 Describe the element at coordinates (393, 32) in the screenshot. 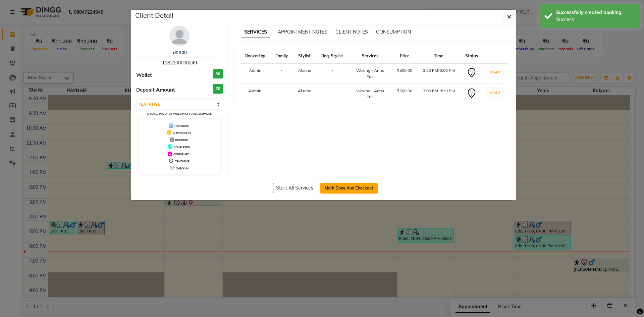

I see `span: CONSUMPTION` at that location.